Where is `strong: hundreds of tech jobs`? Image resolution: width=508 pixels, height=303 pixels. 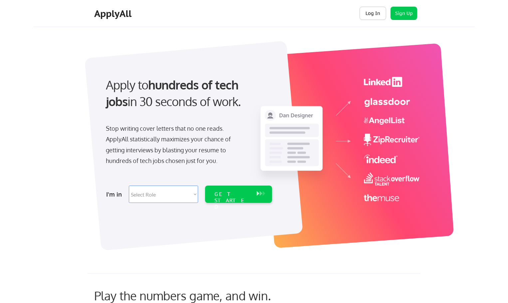
strong: hundreds of tech jobs is located at coordinates (173, 93).